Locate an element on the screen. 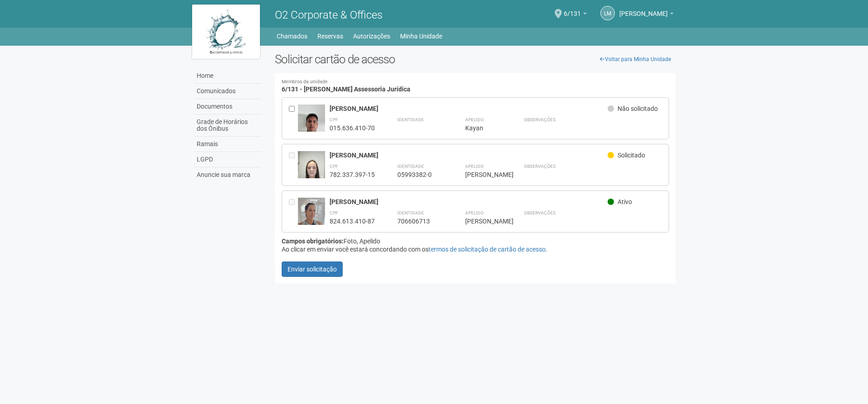  a: 6/131 is located at coordinates (575, 15).